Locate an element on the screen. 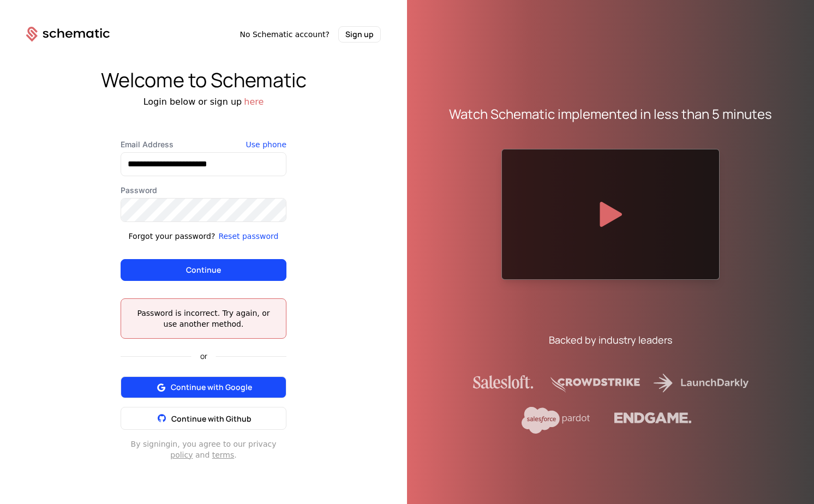 The width and height of the screenshot is (814, 504). span: Continue with Github is located at coordinates (211, 418).